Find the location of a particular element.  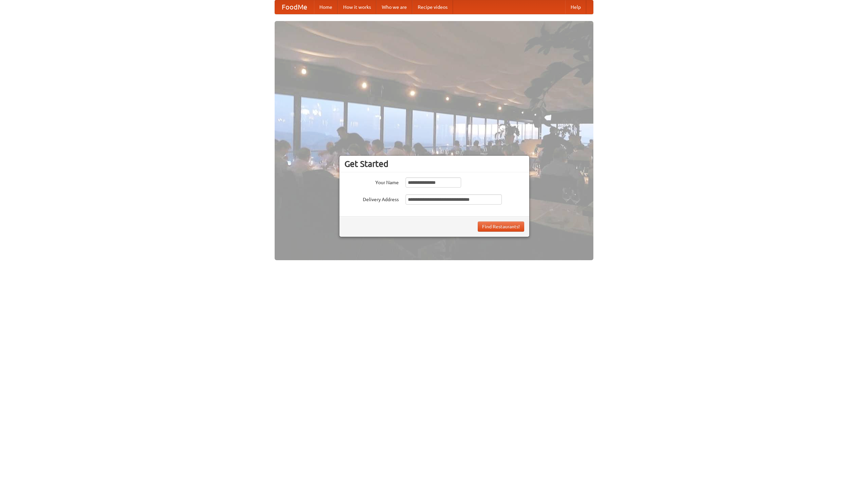

a: Who we are is located at coordinates (394, 7).